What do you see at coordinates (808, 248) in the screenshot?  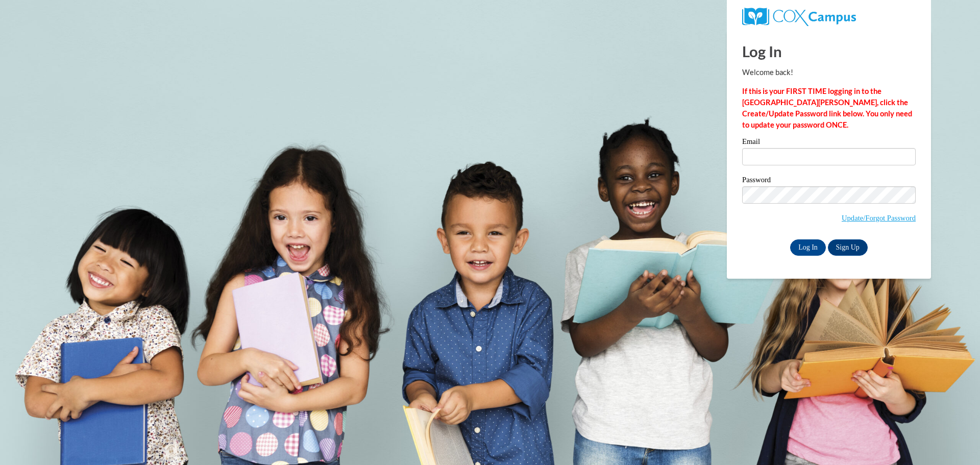 I see `input: Log In` at bounding box center [808, 248].